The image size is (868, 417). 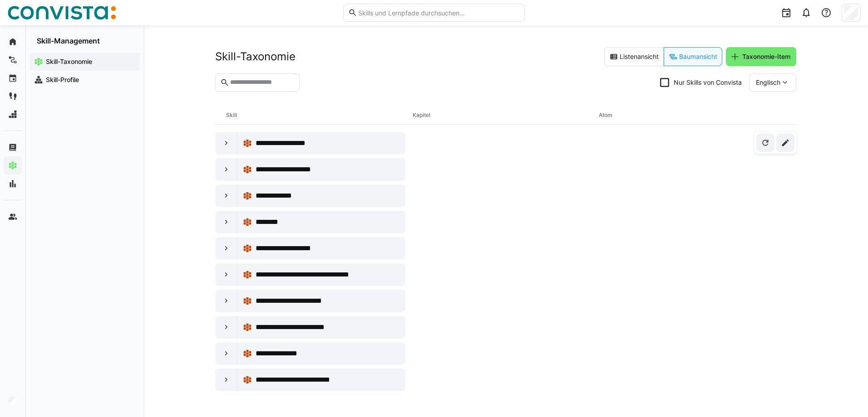 I want to click on eds-button-option: Baumansicht, so click(x=693, y=57).